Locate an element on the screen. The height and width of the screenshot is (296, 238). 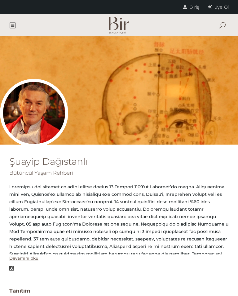
h3: Tanıtım is located at coordinates (119, 291).